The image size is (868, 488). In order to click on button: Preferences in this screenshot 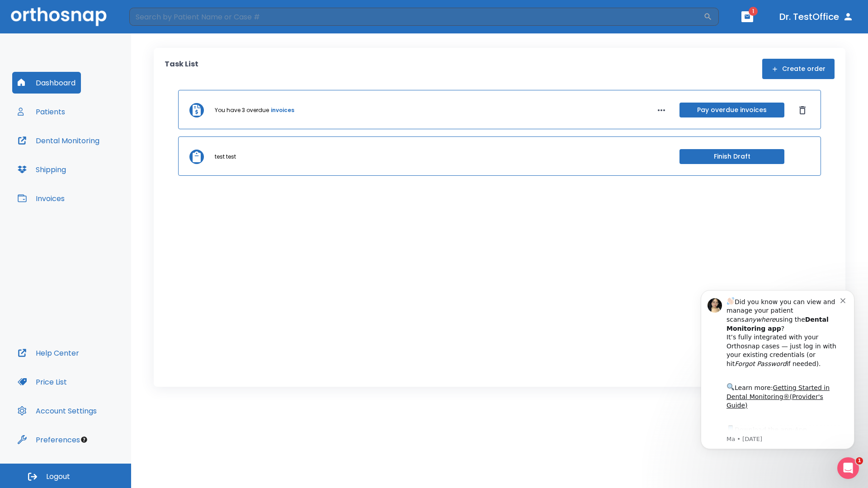, I will do `click(49, 439)`.